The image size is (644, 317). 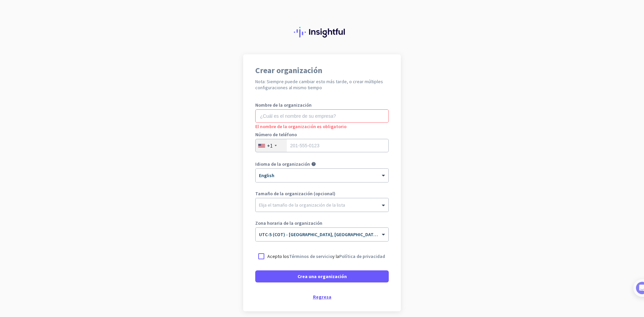 I want to click on div: Regresa, so click(x=322, y=297).